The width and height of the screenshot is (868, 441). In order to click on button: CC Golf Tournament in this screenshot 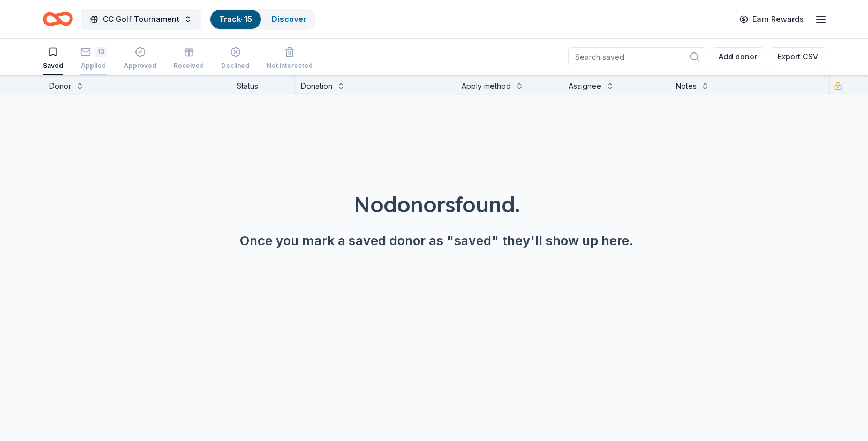, I will do `click(141, 20)`.